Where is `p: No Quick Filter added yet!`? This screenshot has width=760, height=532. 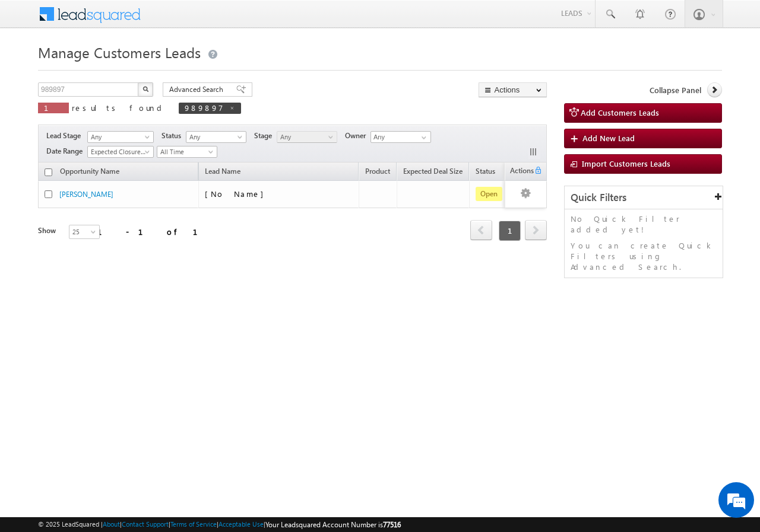
p: No Quick Filter added yet! is located at coordinates (644, 224).